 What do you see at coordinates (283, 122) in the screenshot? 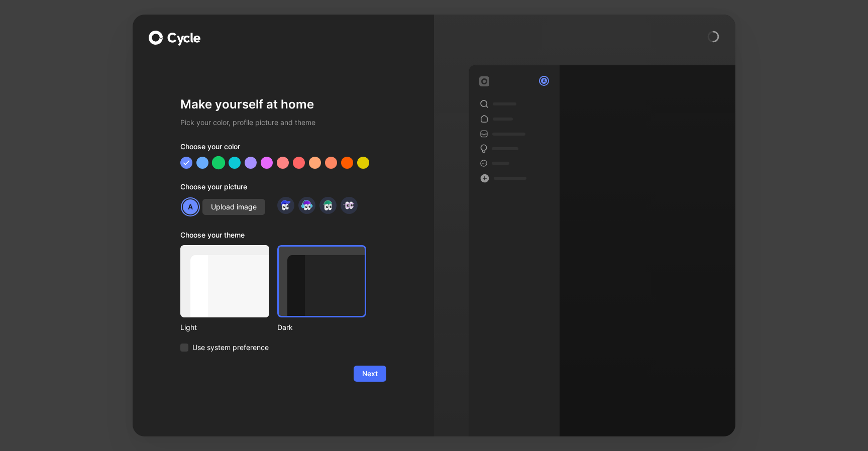
I see `h2: Pick your color, profile picture and theme` at bounding box center [283, 122].